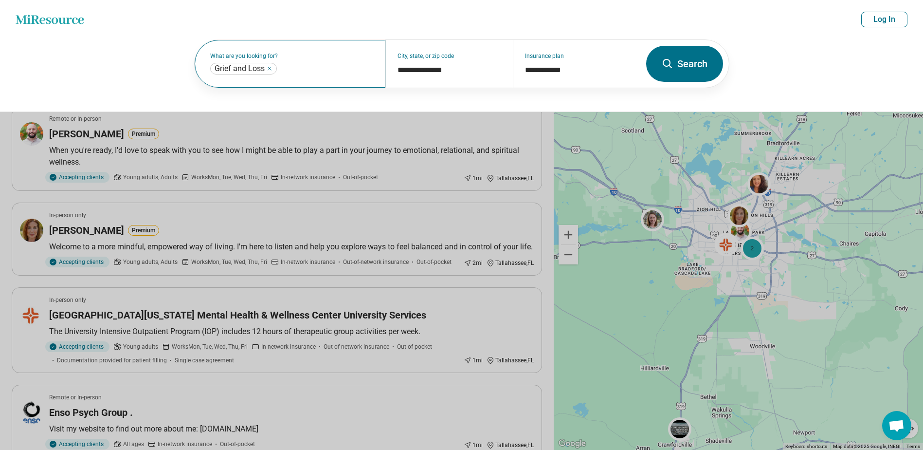  Describe the element at coordinates (292, 56) in the screenshot. I see `label: What are you looking for?` at that location.